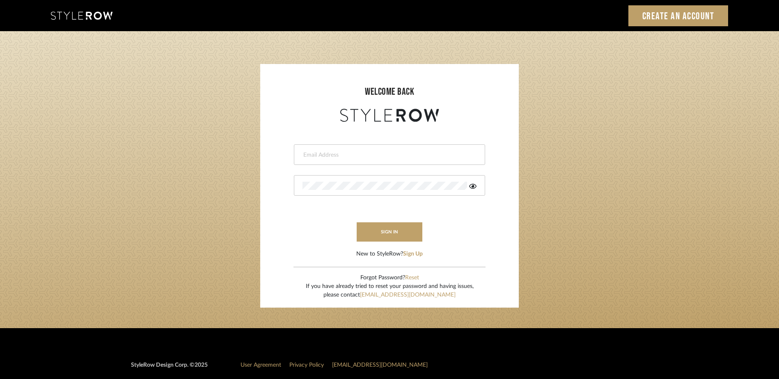 Image resolution: width=779 pixels, height=379 pixels. I want to click on button: Reset, so click(412, 278).